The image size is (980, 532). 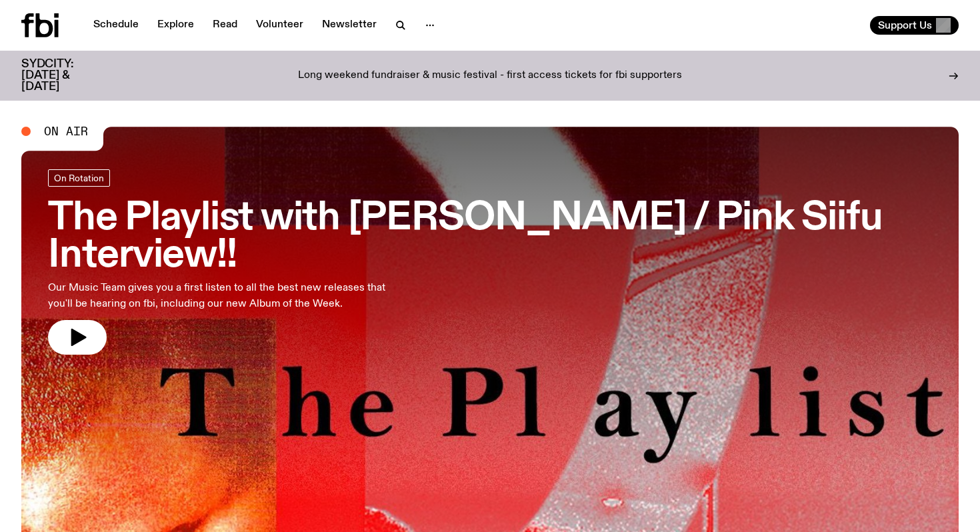 I want to click on a: Schedule, so click(x=116, y=25).